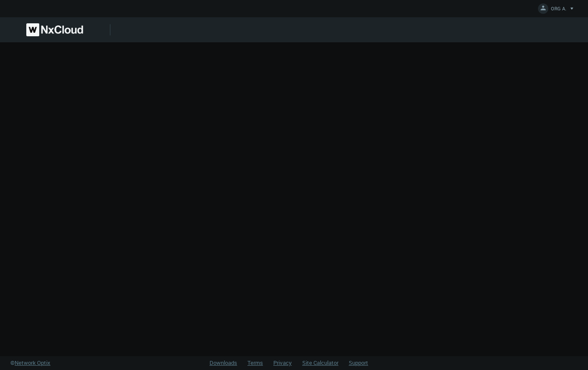 This screenshot has width=588, height=370. I want to click on span: Network Optix, so click(32, 363).